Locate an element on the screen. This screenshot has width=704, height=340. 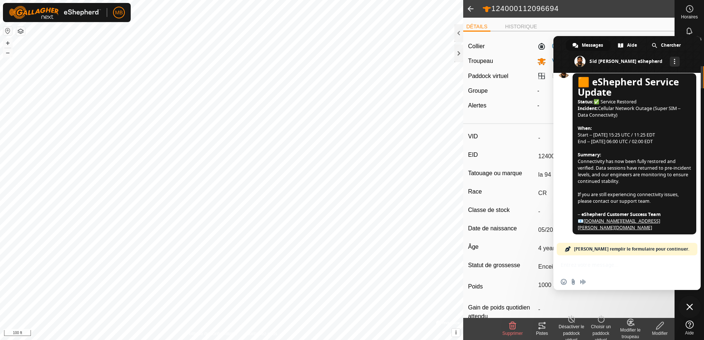
div: Pistes is located at coordinates (542, 333).